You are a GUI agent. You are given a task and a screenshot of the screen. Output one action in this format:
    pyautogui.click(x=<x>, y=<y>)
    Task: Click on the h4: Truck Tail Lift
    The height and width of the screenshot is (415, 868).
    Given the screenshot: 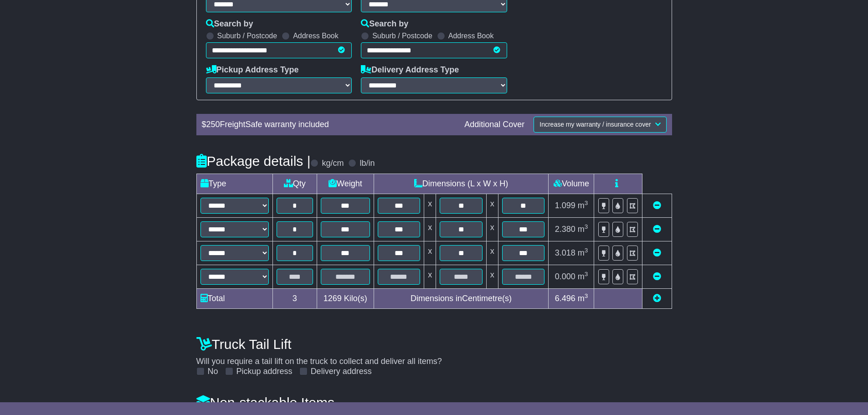 What is the action you would take?
    pyautogui.click(x=434, y=344)
    